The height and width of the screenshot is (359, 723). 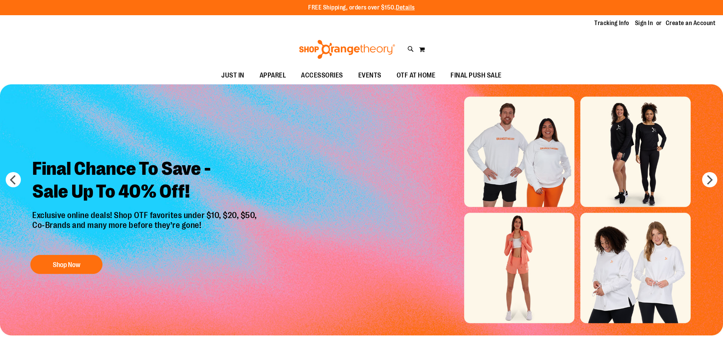 What do you see at coordinates (145, 181) in the screenshot?
I see `h2: Final Chance To Save - Sale Up To 40% Off!` at bounding box center [145, 181].